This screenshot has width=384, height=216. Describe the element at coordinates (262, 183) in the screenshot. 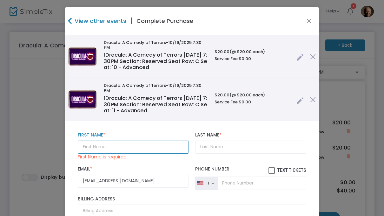

I see `input: Phone Number` at that location.